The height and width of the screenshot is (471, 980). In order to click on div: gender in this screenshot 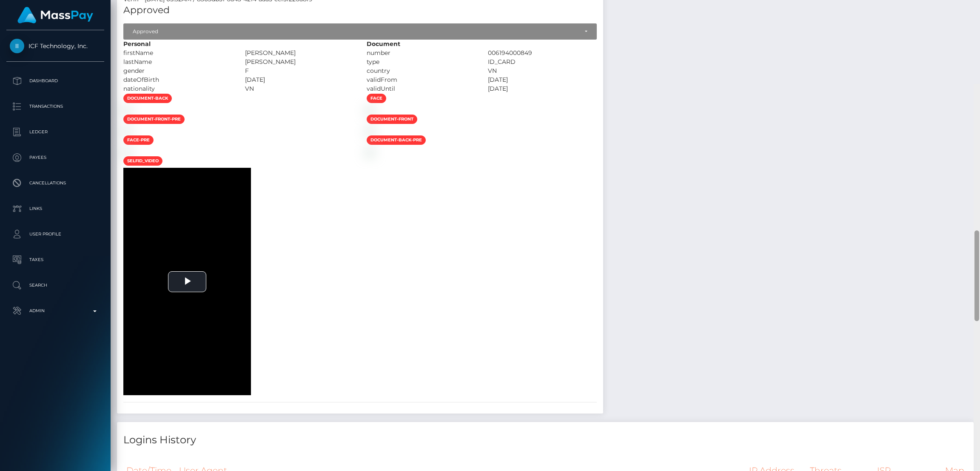, I will do `click(178, 71)`.